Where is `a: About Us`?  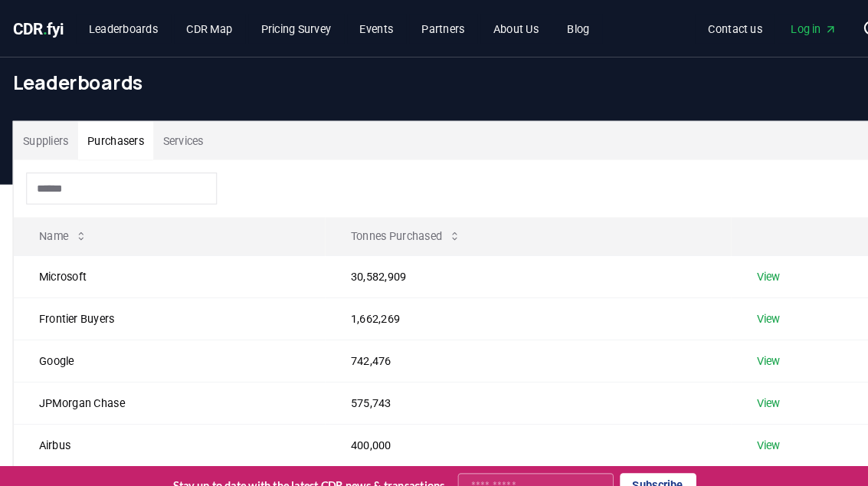 a: About Us is located at coordinates (497, 28).